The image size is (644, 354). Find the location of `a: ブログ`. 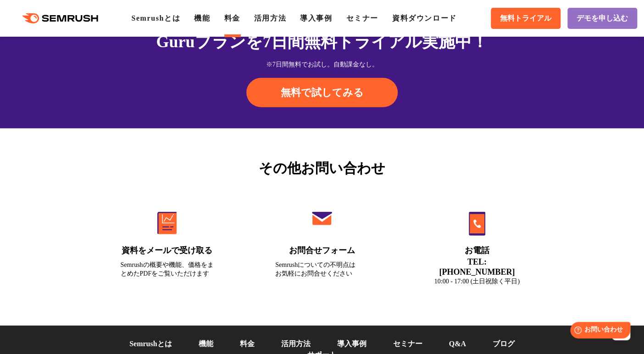

a: ブログ is located at coordinates (504, 343).